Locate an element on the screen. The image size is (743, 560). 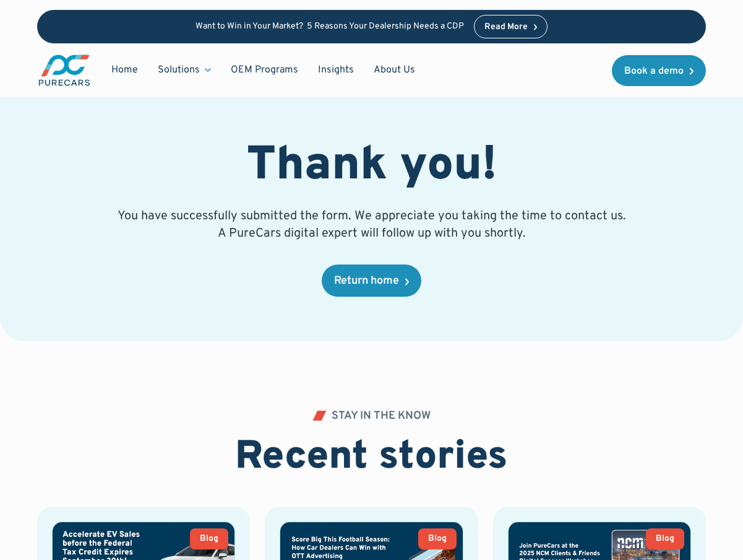
div: Read More is located at coordinates (506, 28).